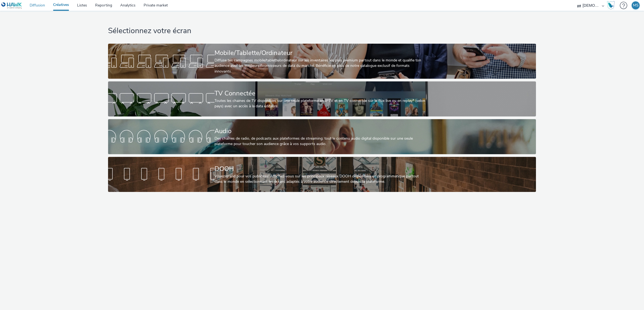  I want to click on a: Hawk Academy, so click(612, 5).